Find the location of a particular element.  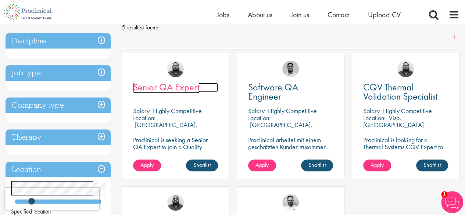

h3: Therapy is located at coordinates (58, 137).